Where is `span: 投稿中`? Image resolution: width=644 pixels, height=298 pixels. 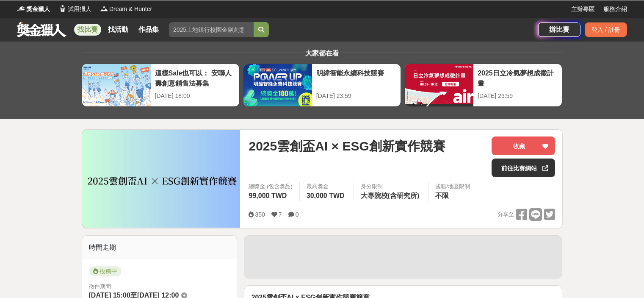 span: 投稿中 is located at coordinates (105, 271).